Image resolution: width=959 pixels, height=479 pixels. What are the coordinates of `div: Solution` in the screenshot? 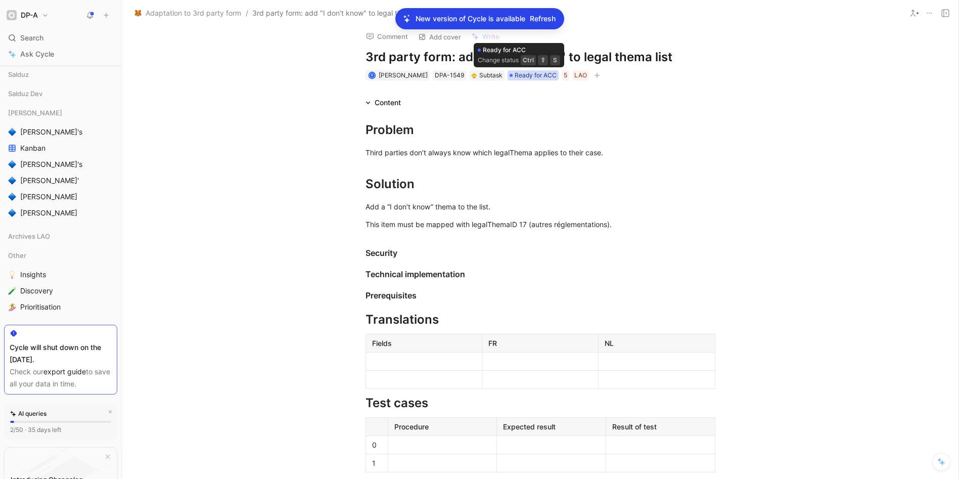 It's located at (541, 184).